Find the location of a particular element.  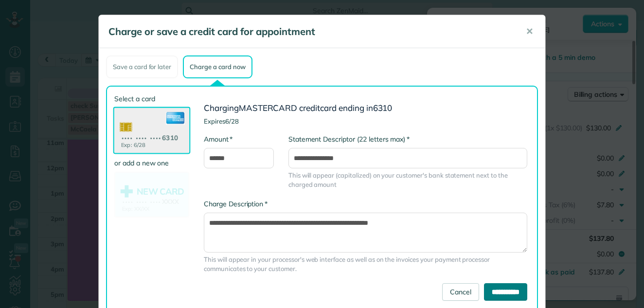

h4: Expires is located at coordinates (365, 121).